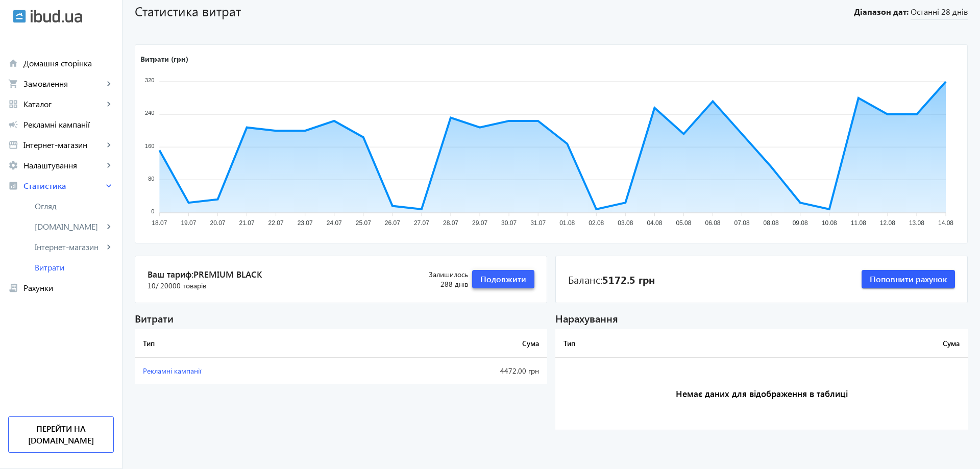 Image resolution: width=980 pixels, height=469 pixels. What do you see at coordinates (392, 223) in the screenshot?
I see `tspan: 26.07` at bounding box center [392, 223].